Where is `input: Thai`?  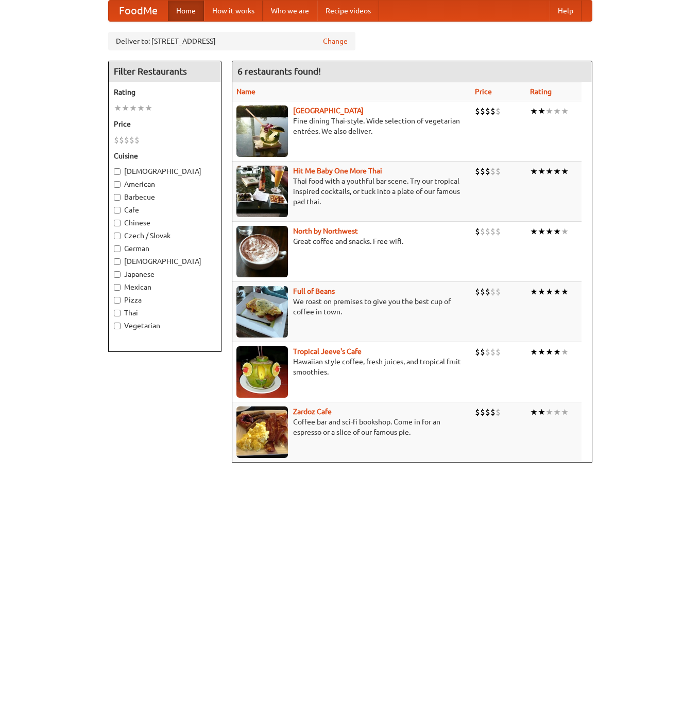
input: Thai is located at coordinates (117, 312).